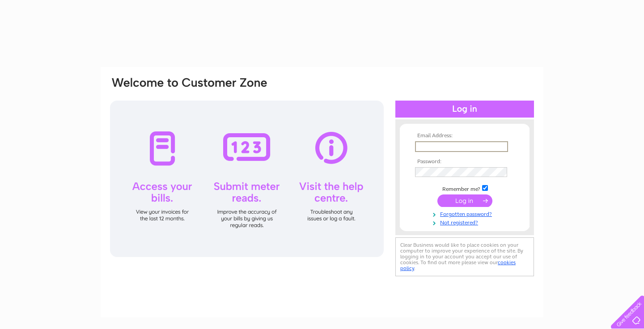 Image resolution: width=644 pixels, height=329 pixels. What do you see at coordinates (466, 213) in the screenshot?
I see `a: Forgotten password?` at bounding box center [466, 213].